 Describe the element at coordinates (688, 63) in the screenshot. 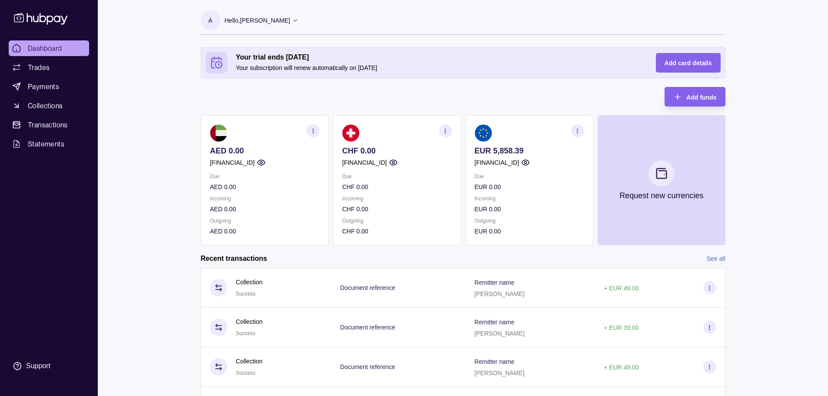

I see `span: Add card details` at that location.